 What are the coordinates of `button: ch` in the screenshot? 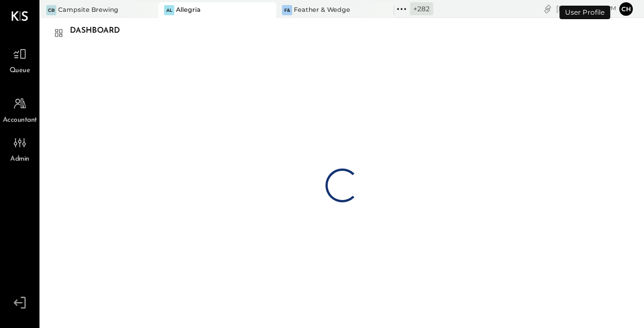 It's located at (626, 9).